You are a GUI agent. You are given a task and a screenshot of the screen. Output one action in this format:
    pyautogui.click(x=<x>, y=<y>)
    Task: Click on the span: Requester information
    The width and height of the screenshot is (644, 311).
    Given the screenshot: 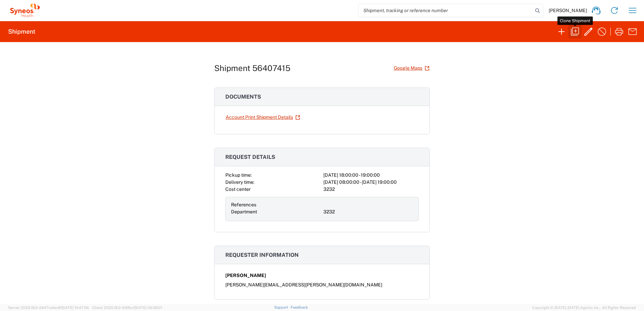 What is the action you would take?
    pyautogui.click(x=262, y=255)
    